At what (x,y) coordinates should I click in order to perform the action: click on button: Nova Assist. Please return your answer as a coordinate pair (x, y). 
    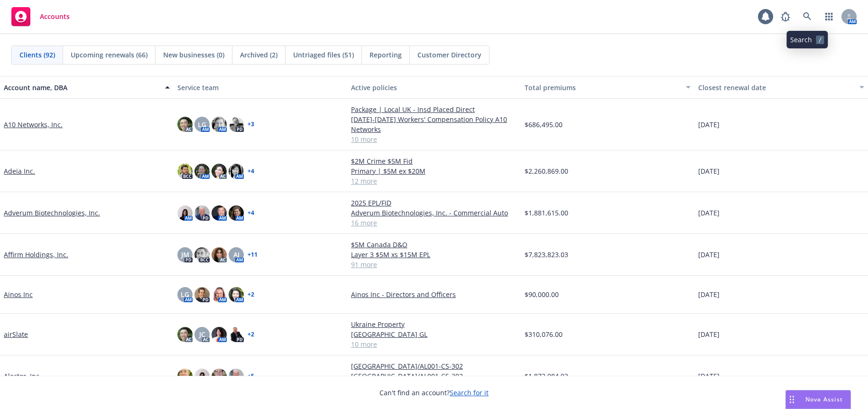
    Looking at the image, I should click on (818, 400).